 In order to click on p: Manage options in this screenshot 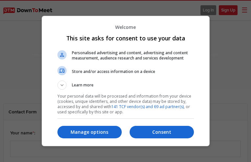, I will do `click(90, 132)`.